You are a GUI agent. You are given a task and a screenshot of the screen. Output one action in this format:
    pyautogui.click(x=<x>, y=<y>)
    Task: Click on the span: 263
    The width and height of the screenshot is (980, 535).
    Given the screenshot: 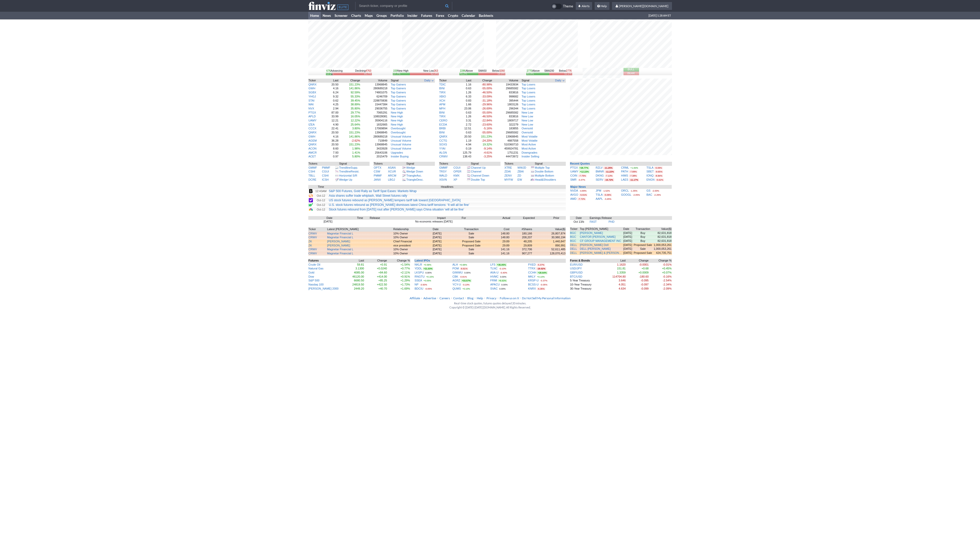 What is the action you would take?
    pyautogui.click(x=436, y=71)
    